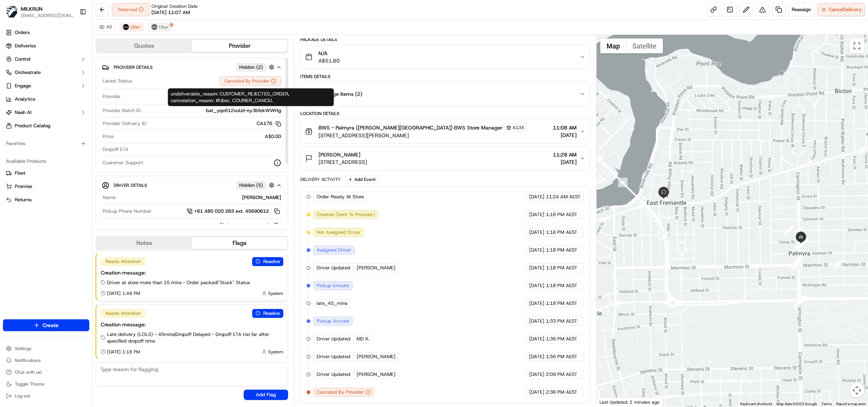  What do you see at coordinates (244, 111) in the screenshot?
I see `span: bat_yqe612xuUd-ey3bfekWWHg` at bounding box center [244, 111].